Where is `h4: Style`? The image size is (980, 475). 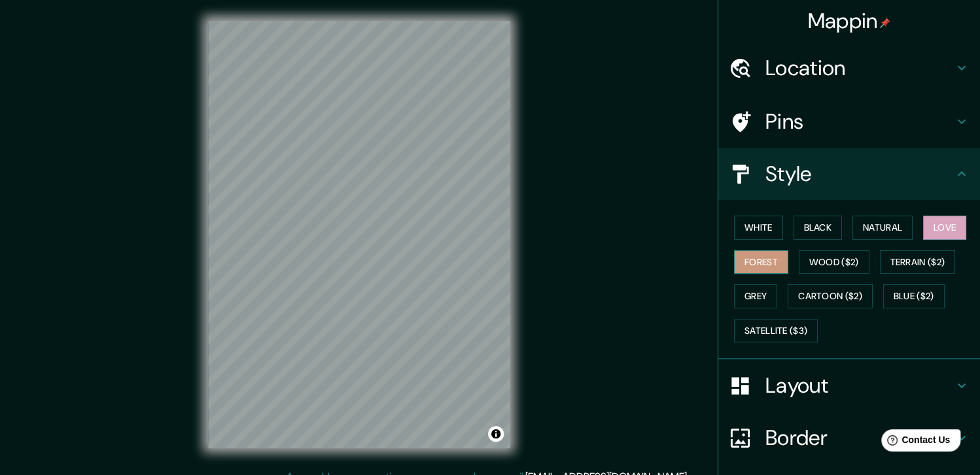
h4: Style is located at coordinates (859, 174).